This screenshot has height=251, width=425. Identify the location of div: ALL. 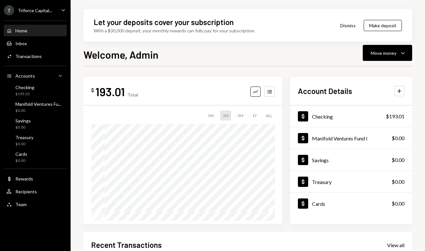
(269, 115).